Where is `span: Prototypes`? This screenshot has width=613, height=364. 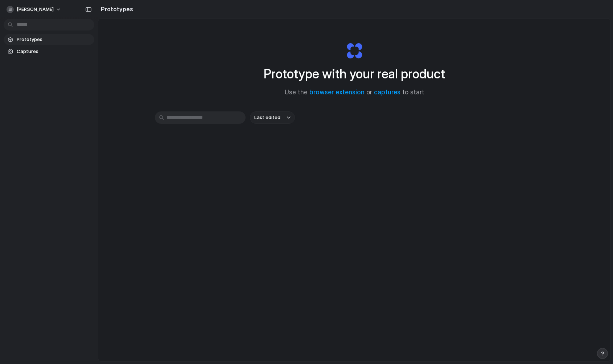 span: Prototypes is located at coordinates (54, 39).